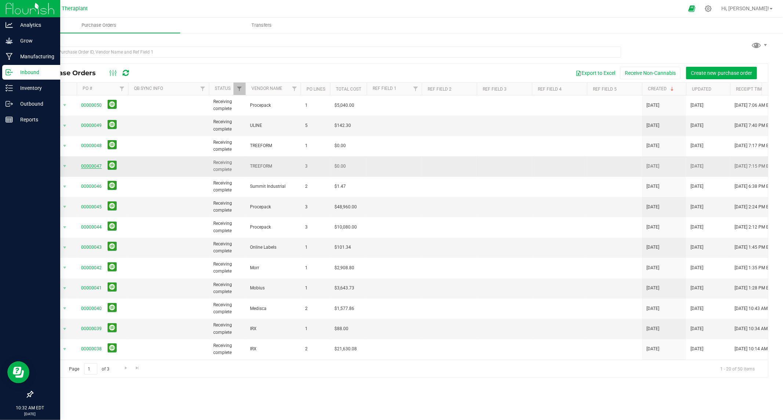 The height and width of the screenshot is (420, 783). What do you see at coordinates (273, 247) in the screenshot?
I see `span: Online Labels` at bounding box center [273, 247].